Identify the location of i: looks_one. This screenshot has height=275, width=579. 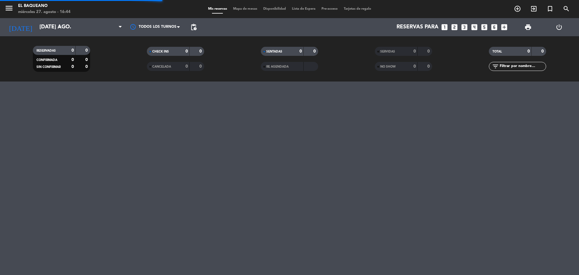
(445, 27).